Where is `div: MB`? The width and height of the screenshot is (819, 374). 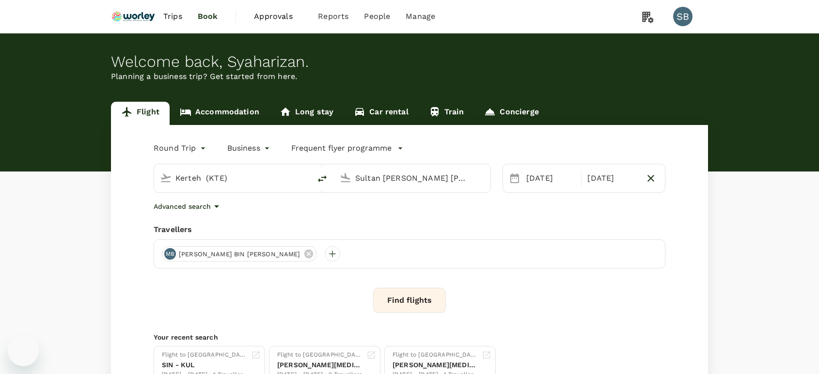
div: MB is located at coordinates (170, 254).